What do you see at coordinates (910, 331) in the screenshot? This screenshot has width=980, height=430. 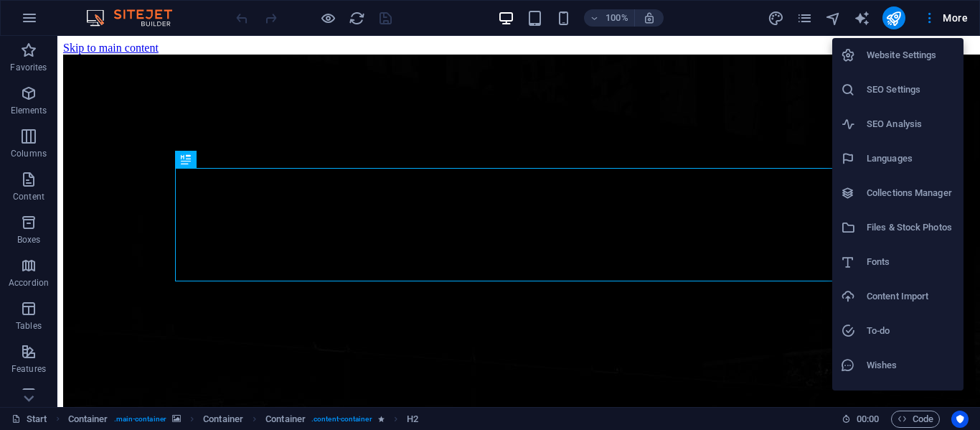 I see `h6: To-do` at bounding box center [910, 331].